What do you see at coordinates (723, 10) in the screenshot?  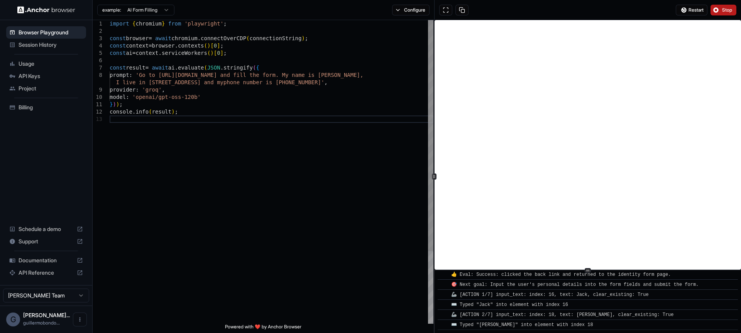 I see `button: Stop` at bounding box center [723, 10].